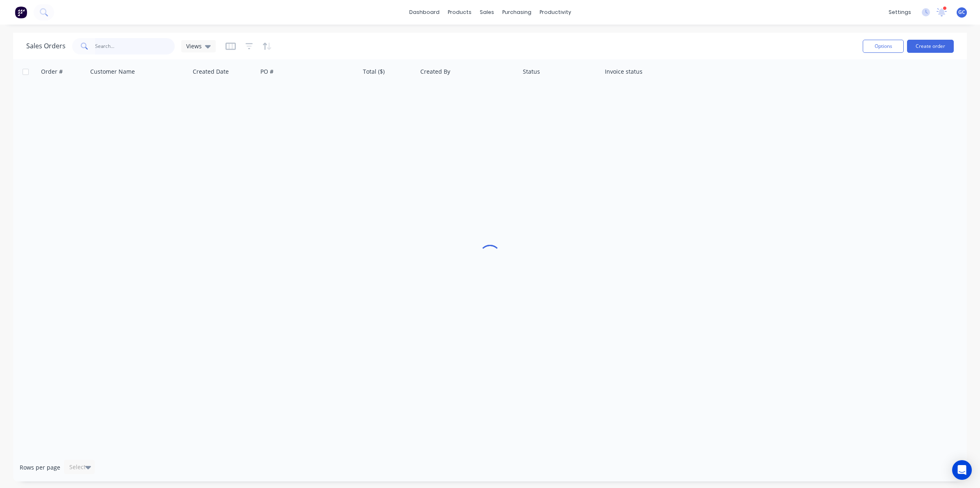  What do you see at coordinates (80, 467) in the screenshot?
I see `div: Select...` at bounding box center [80, 467].